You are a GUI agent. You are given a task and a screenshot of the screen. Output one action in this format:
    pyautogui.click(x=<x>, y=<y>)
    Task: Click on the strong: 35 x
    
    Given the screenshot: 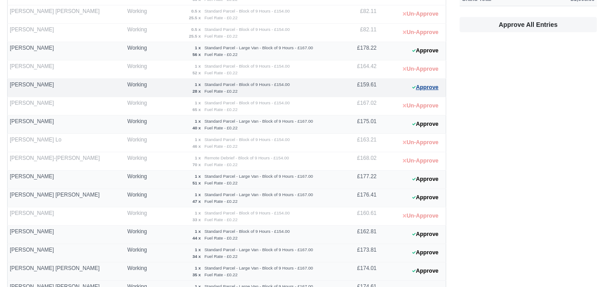 What is the action you would take?
    pyautogui.click(x=196, y=274)
    